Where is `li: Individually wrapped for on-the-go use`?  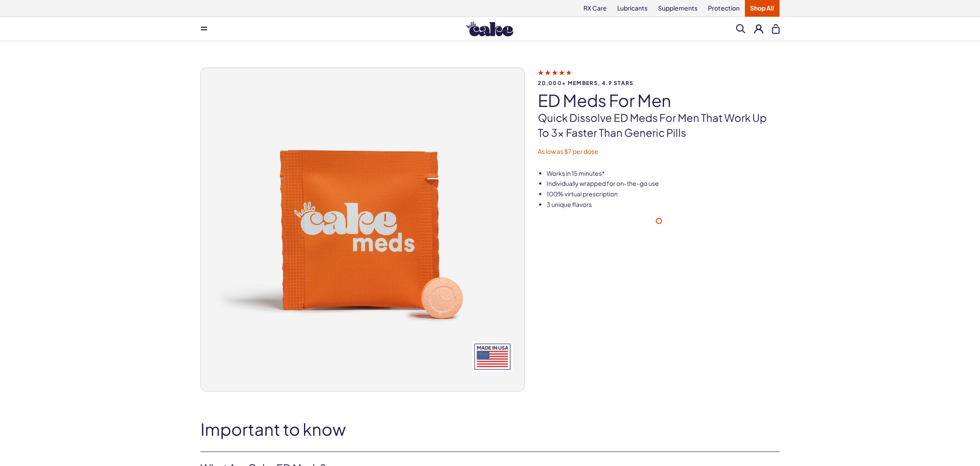
li: Individually wrapped for on-the-go use is located at coordinates (663, 184).